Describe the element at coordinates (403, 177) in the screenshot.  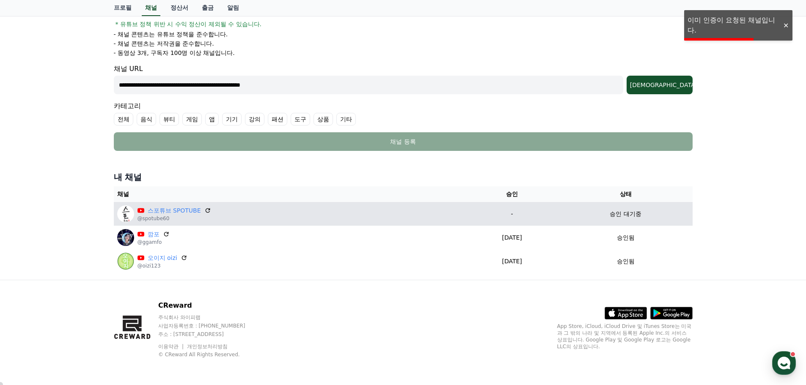
I see `h4: 내 채널` at that location.